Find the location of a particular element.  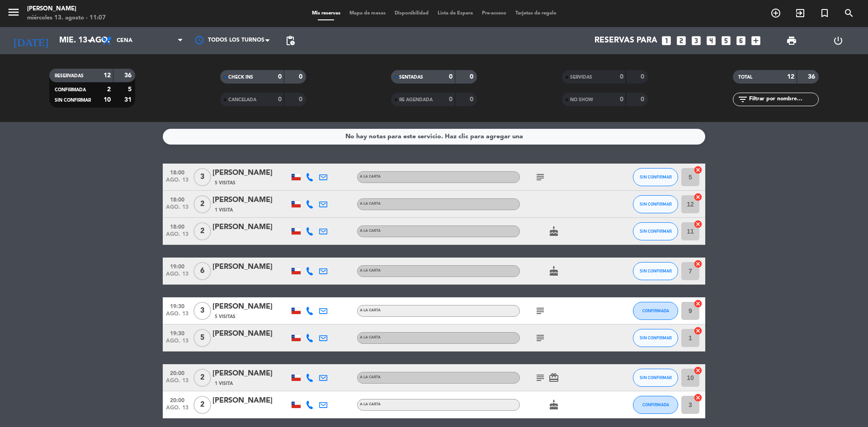

div: LOG OUT is located at coordinates (838, 40).